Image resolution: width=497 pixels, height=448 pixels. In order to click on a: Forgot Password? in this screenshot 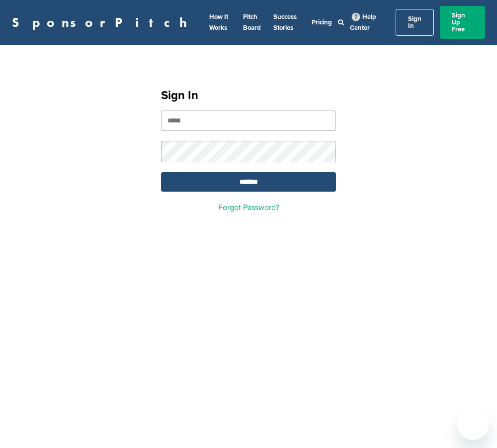, I will do `click(249, 208)`.